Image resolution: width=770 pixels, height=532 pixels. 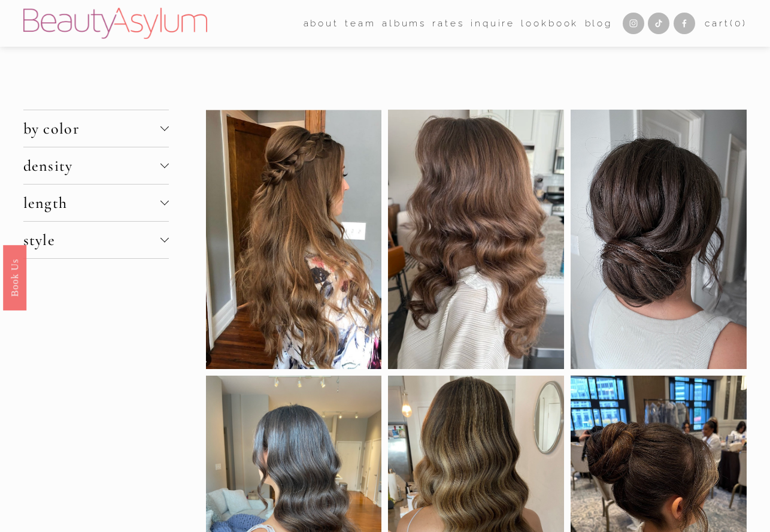 What do you see at coordinates (91, 203) in the screenshot?
I see `span: length` at bounding box center [91, 203].